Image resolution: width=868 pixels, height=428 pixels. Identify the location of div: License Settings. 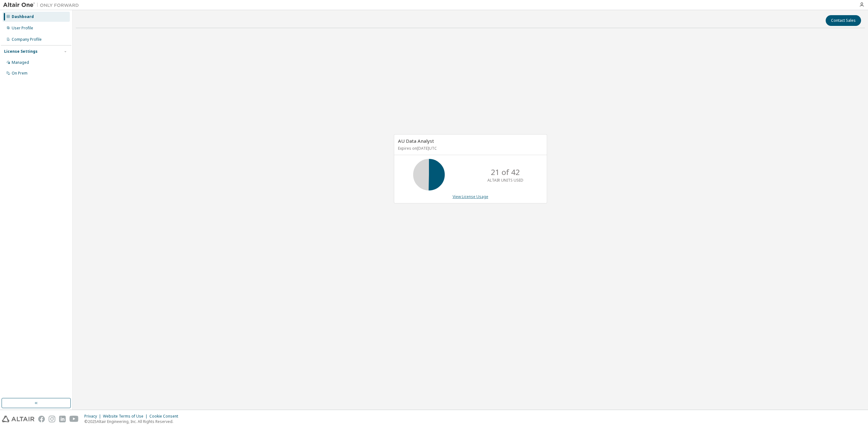
(21, 52).